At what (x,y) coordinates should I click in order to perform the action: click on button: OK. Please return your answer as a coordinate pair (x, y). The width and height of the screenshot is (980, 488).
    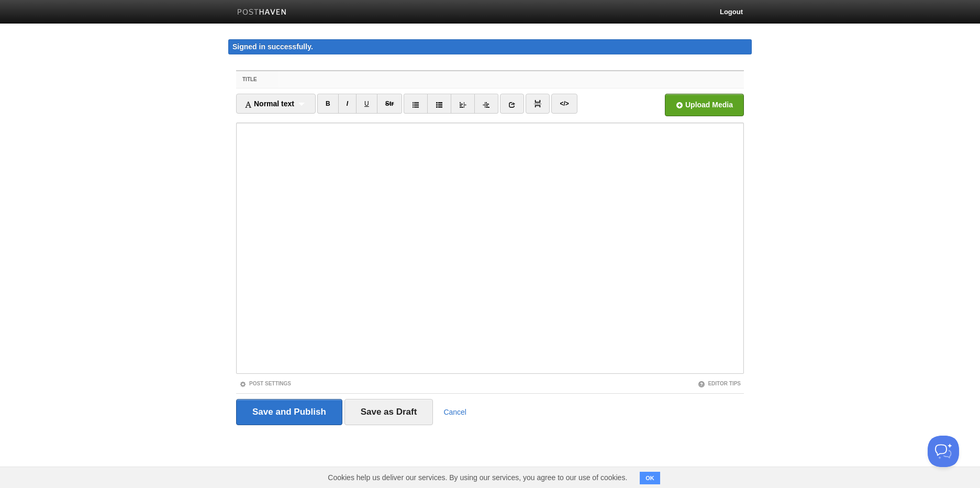
    Looking at the image, I should click on (650, 478).